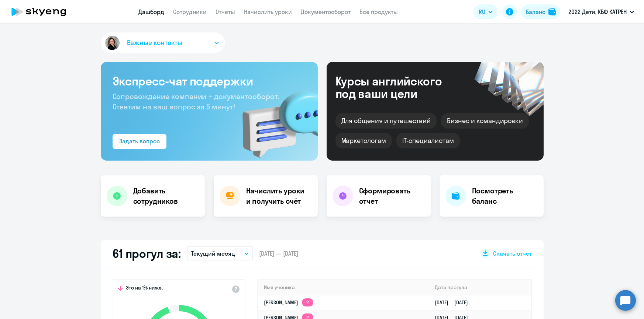 The height and width of the screenshot is (319, 644). Describe the element at coordinates (480, 287) in the screenshot. I see `th: Дата прогула` at that location.